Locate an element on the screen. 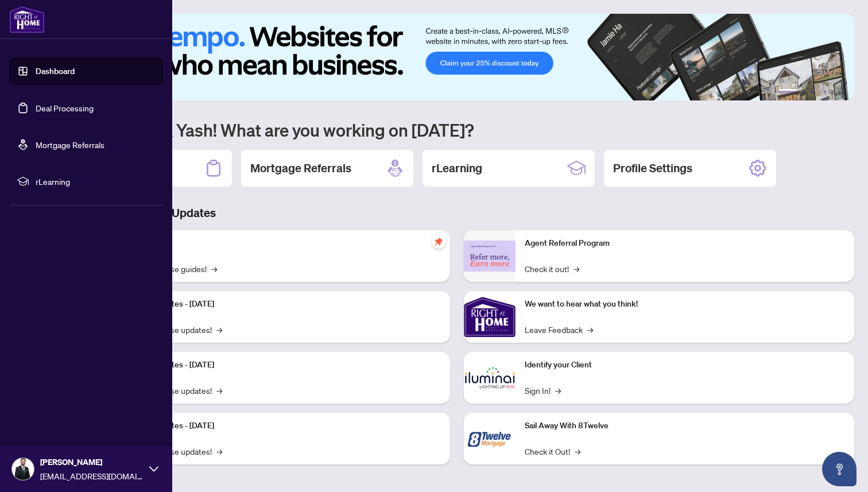 The image size is (868, 492). button: 3 is located at coordinates (813, 91).